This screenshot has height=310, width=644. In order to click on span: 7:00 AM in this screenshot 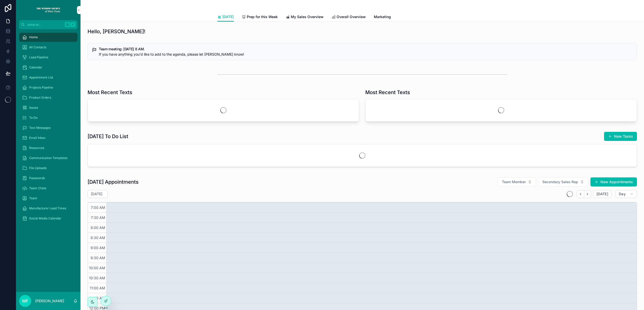, I will do `click(98, 207)`.